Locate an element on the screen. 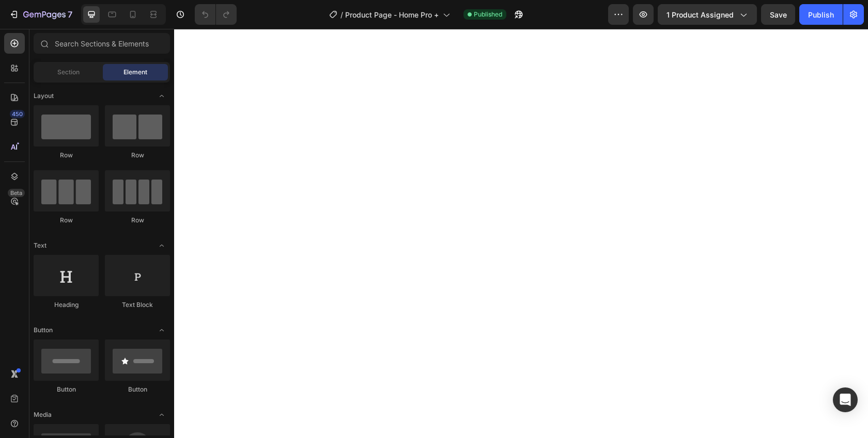 Image resolution: width=868 pixels, height=438 pixels. button: Publish is located at coordinates (821, 14).